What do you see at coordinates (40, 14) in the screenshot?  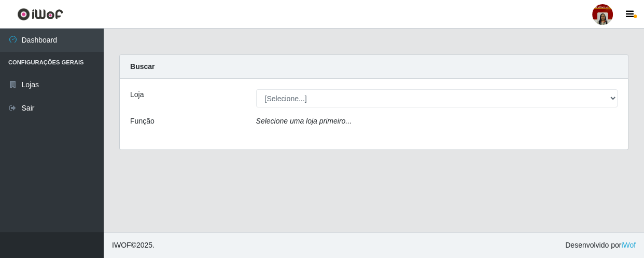 I see `img: CoreUI Logo` at bounding box center [40, 14].